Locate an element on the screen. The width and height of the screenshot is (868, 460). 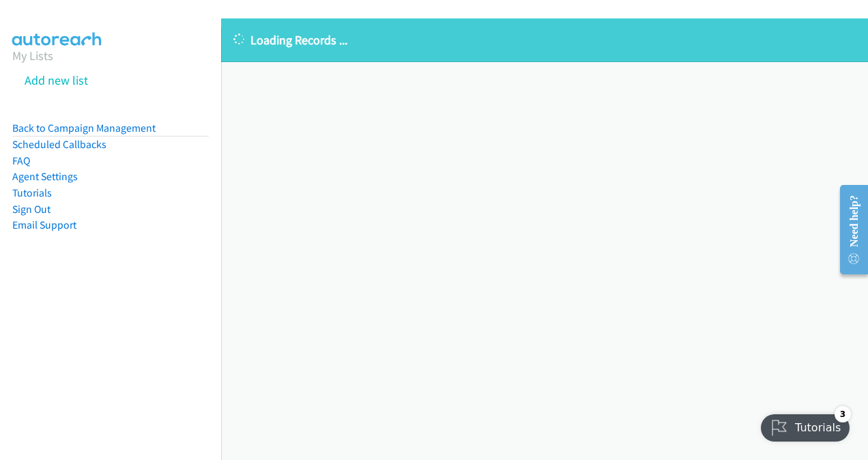
a: Scheduled Callbacks is located at coordinates (60, 144).